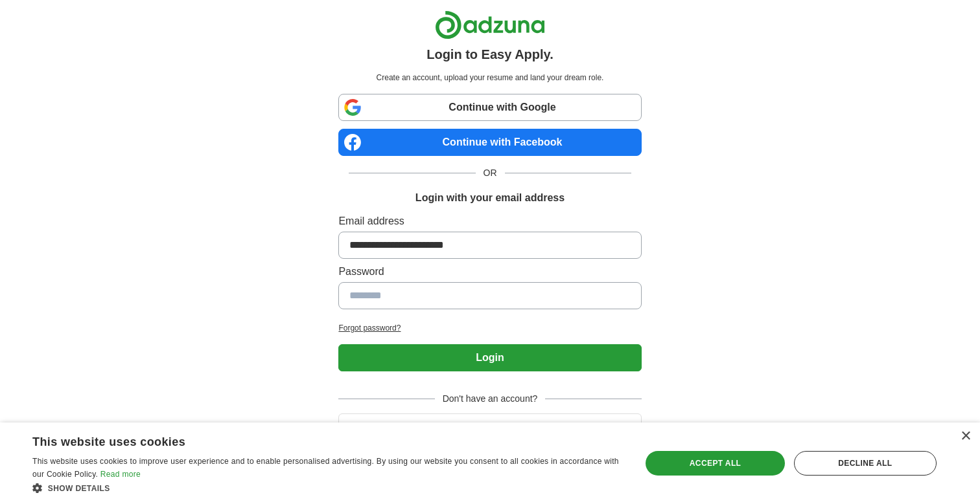 Image resolution: width=980 pixels, height=504 pixels. I want to click on span: This website uses cookies to improve user experience and to enable personalised advertising. By u..., so click(325, 468).